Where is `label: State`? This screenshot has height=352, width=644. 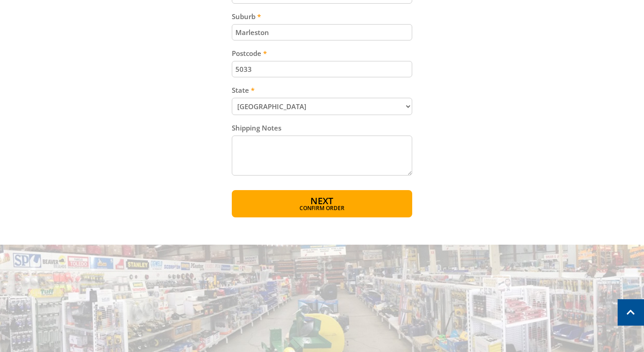
label: State is located at coordinates (322, 90).